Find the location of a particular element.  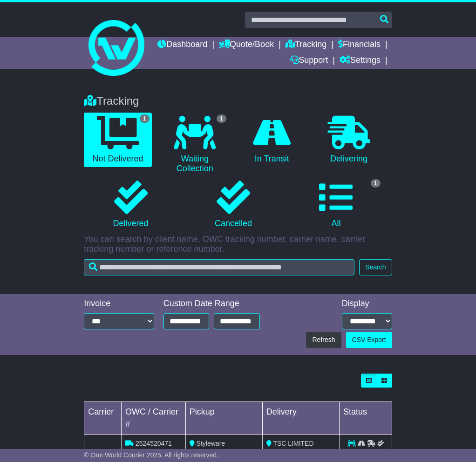

a: Delivered is located at coordinates (131, 205).